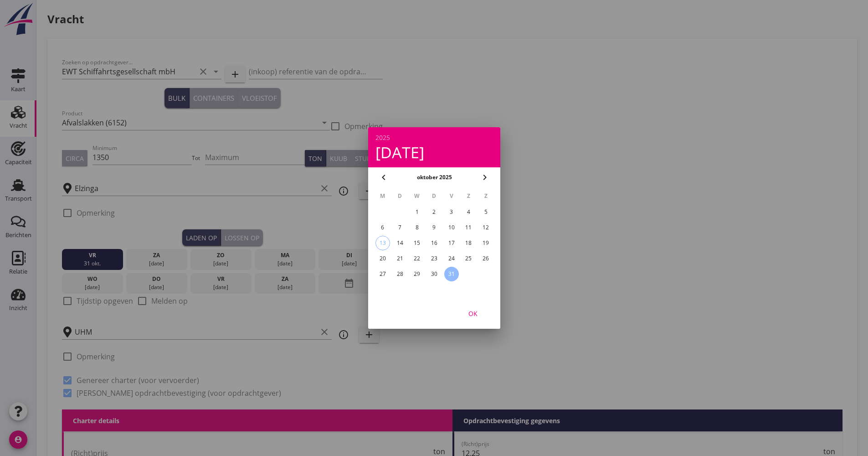 This screenshot has height=456, width=868. What do you see at coordinates (382, 243) in the screenshot?
I see `button: 13` at bounding box center [382, 243].